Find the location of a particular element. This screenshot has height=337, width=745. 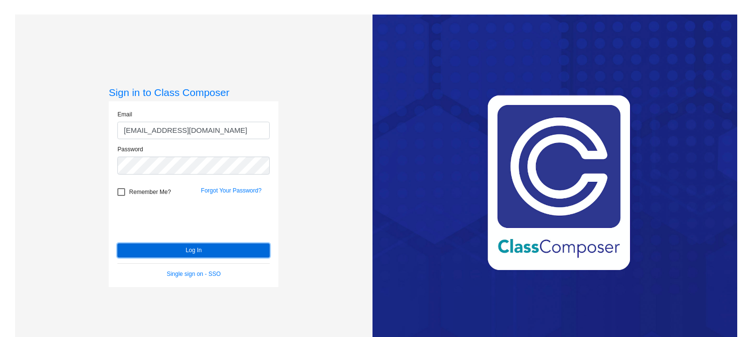

label: Email is located at coordinates (125, 114).